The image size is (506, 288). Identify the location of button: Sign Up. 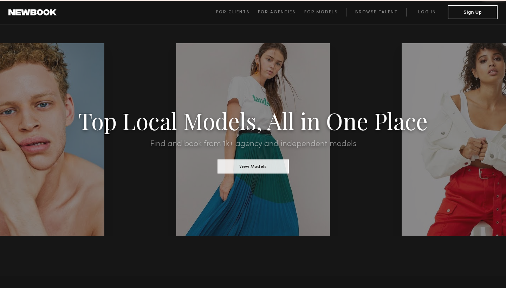
(472, 12).